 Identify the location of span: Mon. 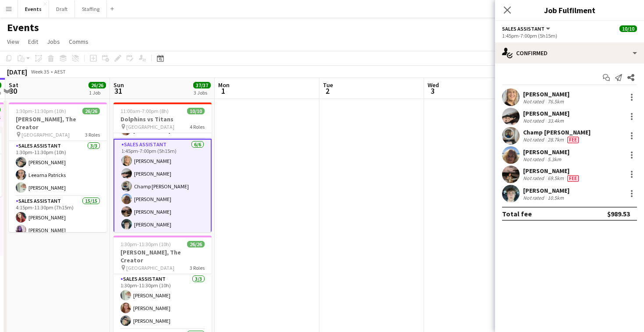
(224, 85).